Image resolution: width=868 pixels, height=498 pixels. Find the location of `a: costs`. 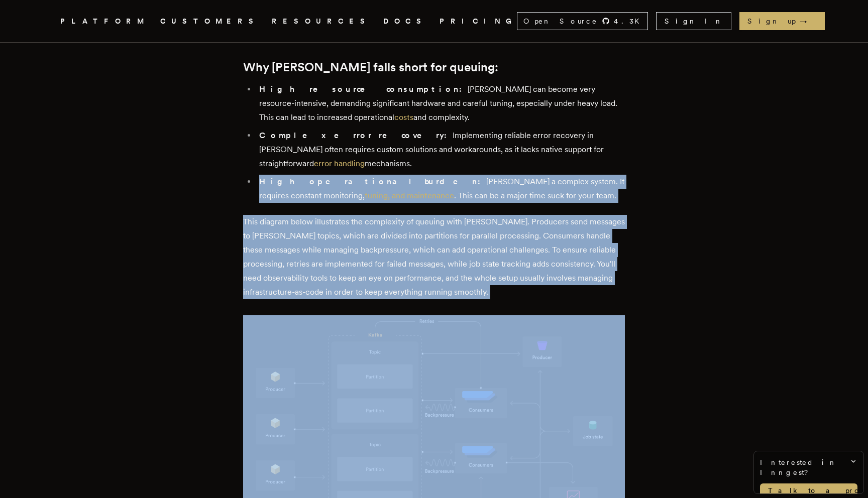

a: costs is located at coordinates (404, 117).